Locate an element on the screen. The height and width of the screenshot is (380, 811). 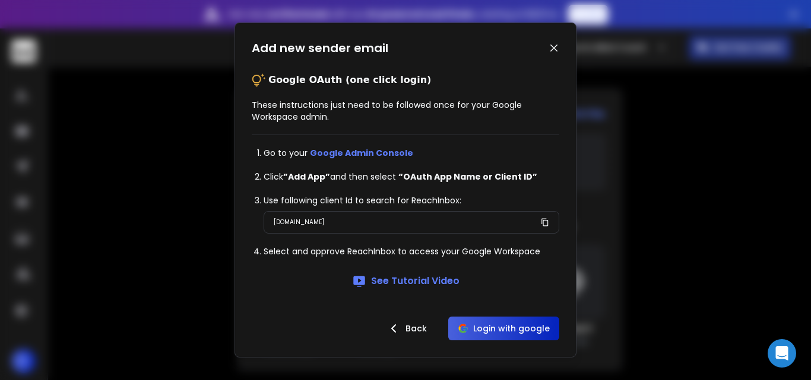
li: Select and approve ReachInbox to access your Google Workspace is located at coordinates (411, 252).